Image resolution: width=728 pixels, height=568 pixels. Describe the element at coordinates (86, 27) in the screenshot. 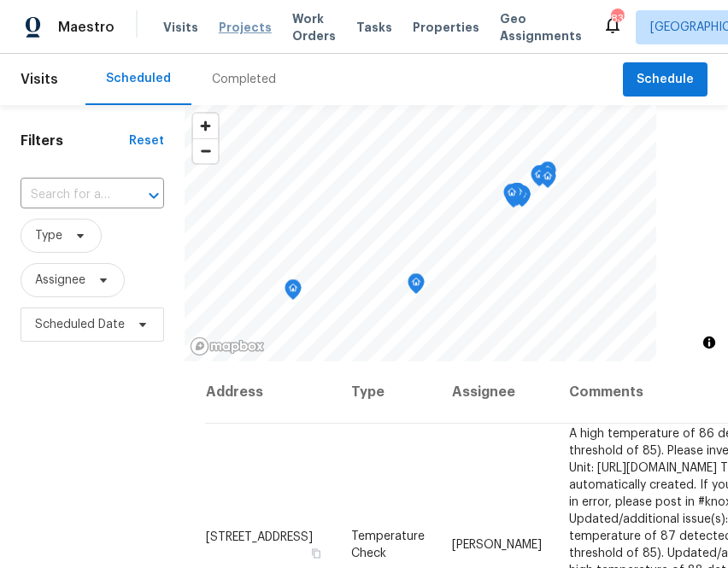

I see `span: Maestro` at that location.